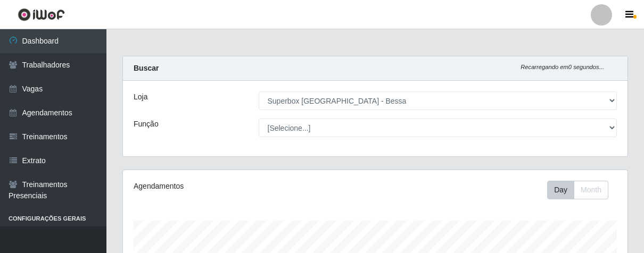 The height and width of the screenshot is (253, 644). What do you see at coordinates (591, 190) in the screenshot?
I see `button: Month` at bounding box center [591, 190].